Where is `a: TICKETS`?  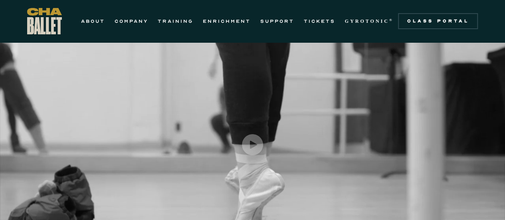 a: TICKETS is located at coordinates (319, 21).